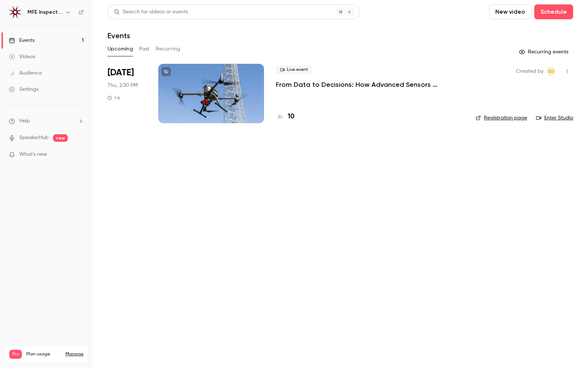 The width and height of the screenshot is (588, 368). What do you see at coordinates (15, 12) in the screenshot?
I see `img: MFE Inspection Solutions` at bounding box center [15, 12].